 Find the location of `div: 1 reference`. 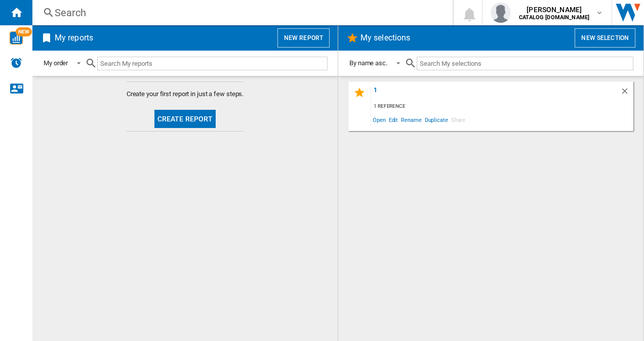

div: 1 reference is located at coordinates (503, 106).